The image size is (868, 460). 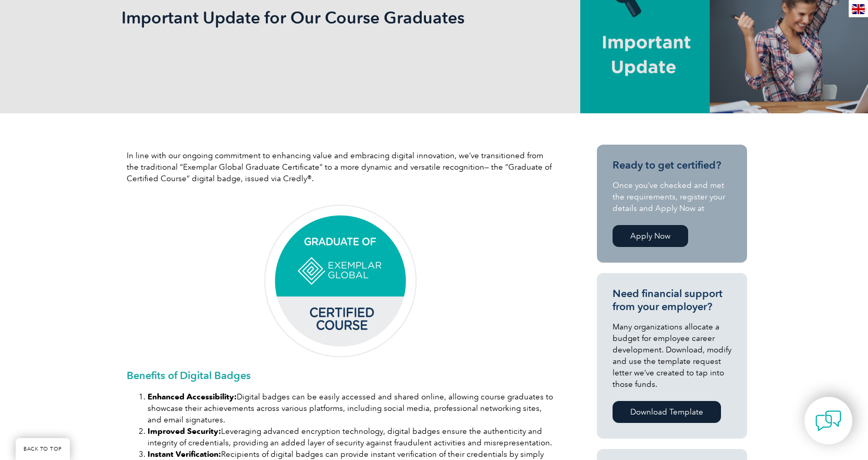 What do you see at coordinates (351, 408) in the screenshot?
I see `li: Digital badges can be easily accessed and shared online, allowing course graduates to showcase th...` at bounding box center [351, 408].